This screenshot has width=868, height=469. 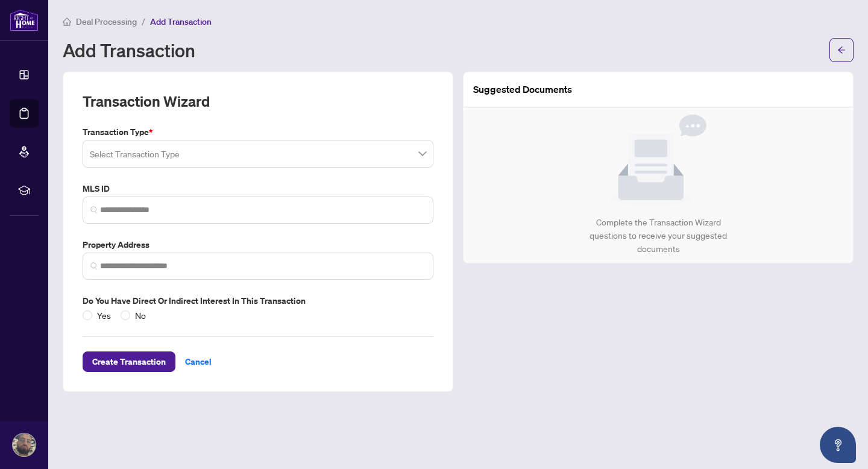 What do you see at coordinates (146, 101) in the screenshot?
I see `h2: Transaction Wizard` at bounding box center [146, 101].